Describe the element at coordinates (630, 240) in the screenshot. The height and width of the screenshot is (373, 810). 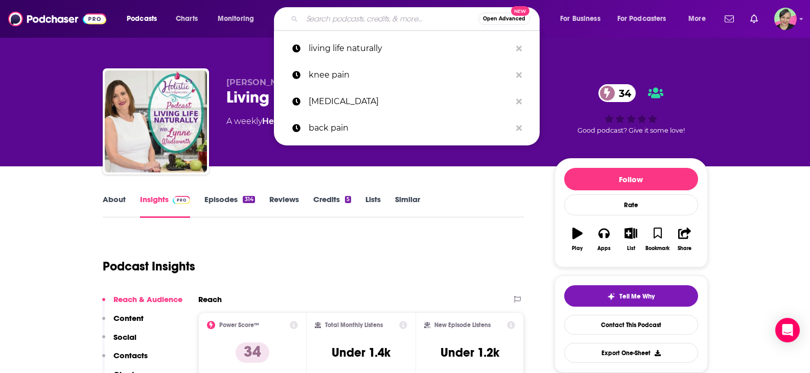
I see `button: List` at that location.